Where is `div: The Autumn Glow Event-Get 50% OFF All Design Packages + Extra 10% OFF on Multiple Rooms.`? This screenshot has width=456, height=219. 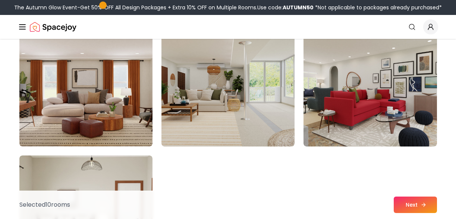
div: The Autumn Glow Event-Get 50% OFF All Design Packages + Extra 10% OFF on Multiple Rooms. is located at coordinates (228, 7).